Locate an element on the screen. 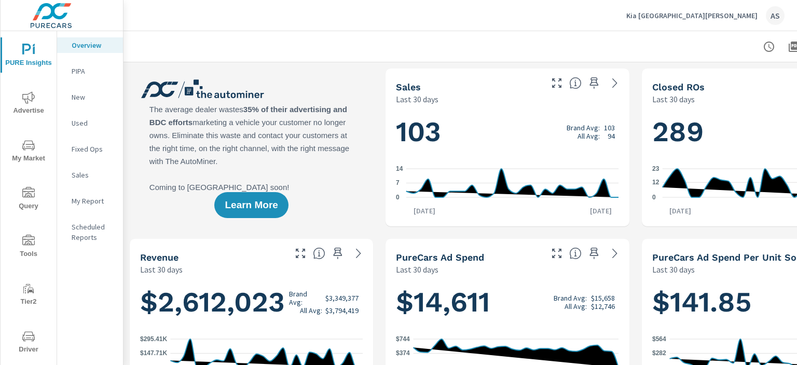  p: 94 is located at coordinates (611, 136).